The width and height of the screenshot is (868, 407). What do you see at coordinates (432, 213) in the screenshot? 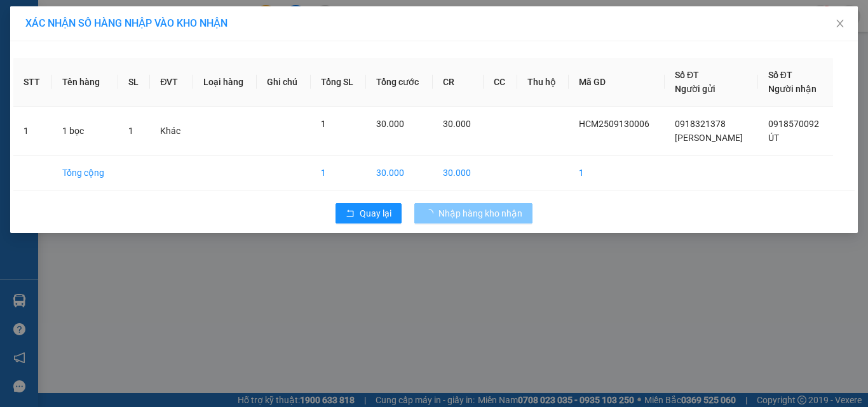
I see `span: loading` at bounding box center [432, 213].